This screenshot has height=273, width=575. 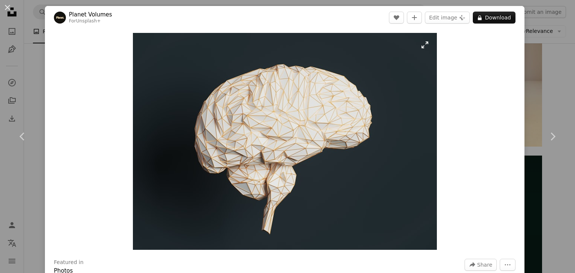 I want to click on button: Edit image, so click(x=448, y=18).